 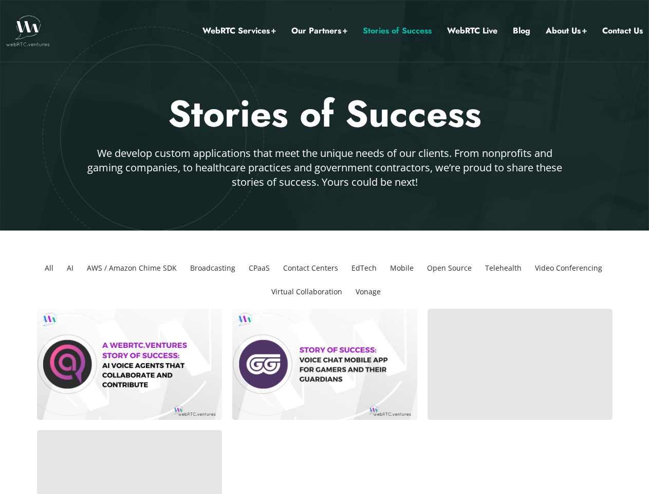 What do you see at coordinates (213, 268) in the screenshot?
I see `li: Broadcasting` at bounding box center [213, 268].